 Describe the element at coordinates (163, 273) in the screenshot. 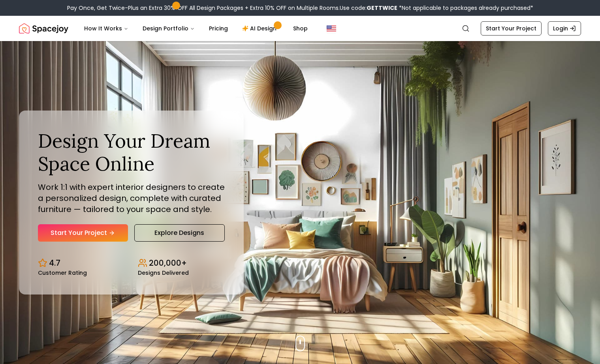

I see `small: Designs Delivered` at that location.